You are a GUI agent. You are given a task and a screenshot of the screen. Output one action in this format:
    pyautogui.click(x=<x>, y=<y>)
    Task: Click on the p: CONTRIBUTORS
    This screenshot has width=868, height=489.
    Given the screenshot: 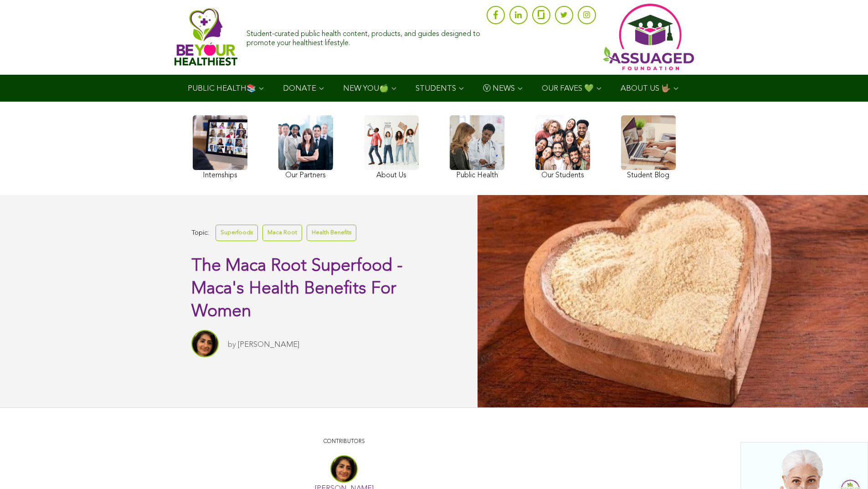 What is the action you would take?
    pyautogui.click(x=344, y=442)
    